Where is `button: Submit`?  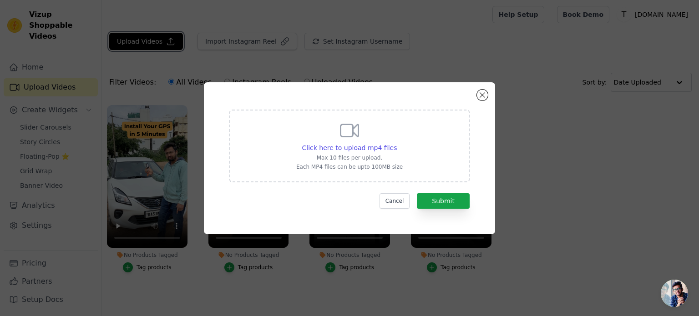
button: Submit is located at coordinates (443, 201).